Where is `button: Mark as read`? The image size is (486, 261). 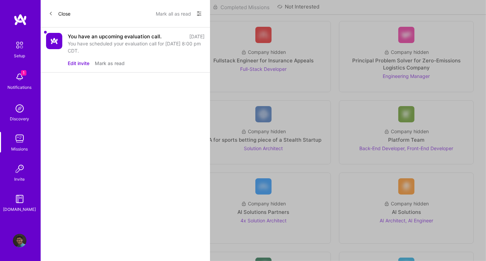
button: Mark as read is located at coordinates (110, 63).